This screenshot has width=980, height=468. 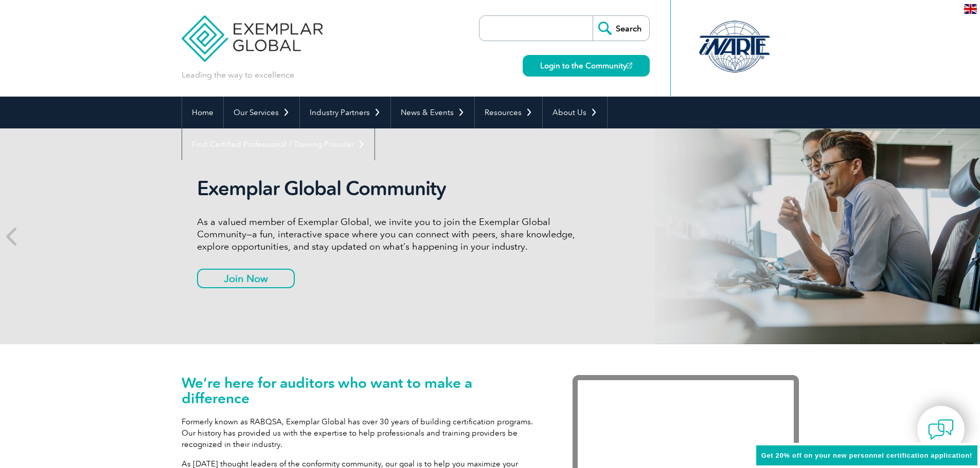 What do you see at coordinates (203, 113) in the screenshot?
I see `a: Home` at bounding box center [203, 113].